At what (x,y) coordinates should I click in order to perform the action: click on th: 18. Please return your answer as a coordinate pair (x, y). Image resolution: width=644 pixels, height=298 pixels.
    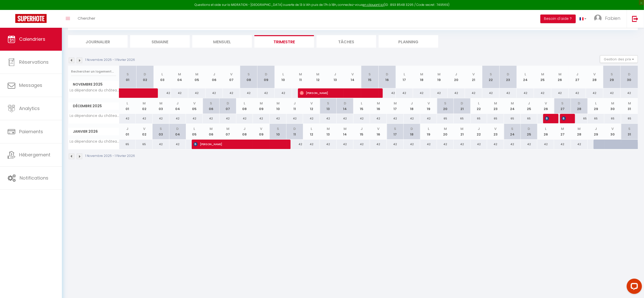
    Looking at the image, I should click on (412, 106).